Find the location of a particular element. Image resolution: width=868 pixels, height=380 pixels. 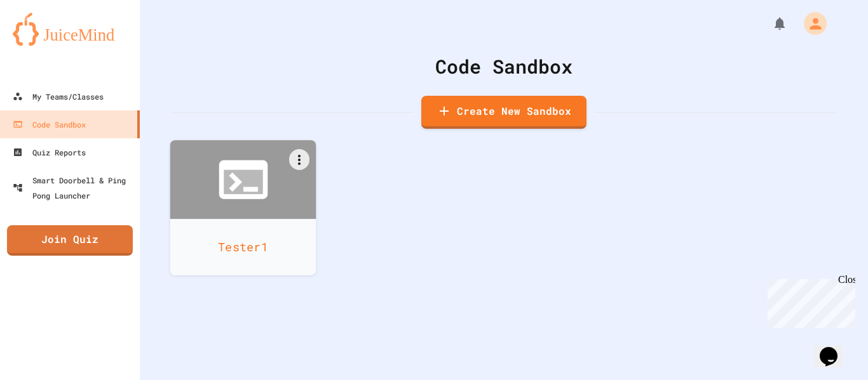

img: logo-orange.svg is located at coordinates (70, 29).